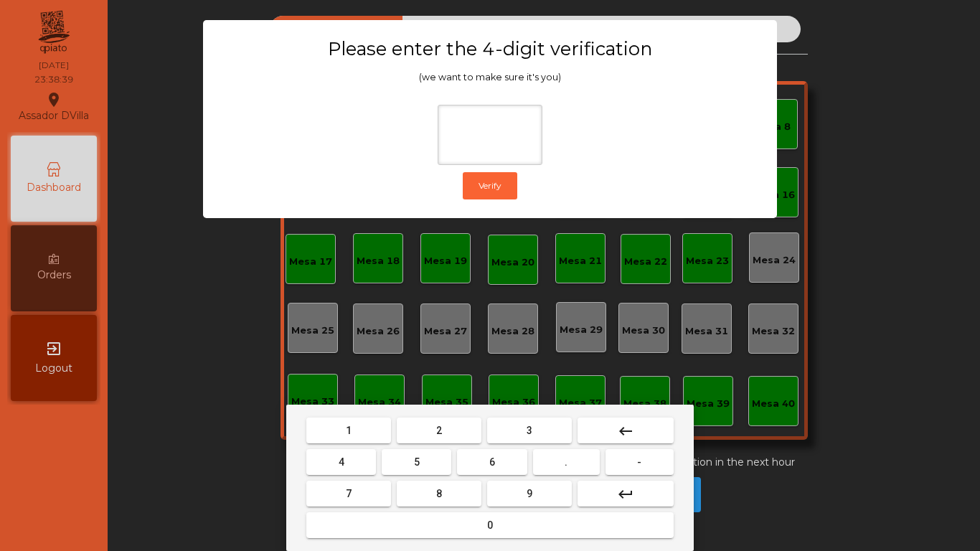 The width and height of the screenshot is (980, 551). What do you see at coordinates (341, 462) in the screenshot?
I see `button: 4` at bounding box center [341, 462].